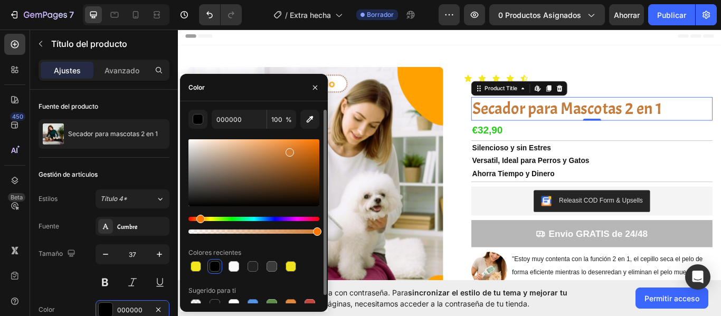  What do you see at coordinates (429, 203) in the screenshot?
I see `img: CKKYs5695_ICEAE=.webp` at bounding box center [429, 203].